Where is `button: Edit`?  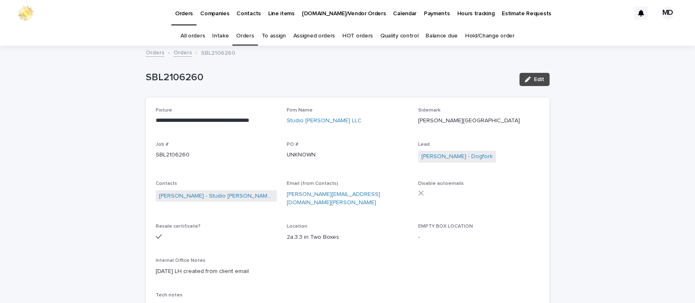
button: Edit is located at coordinates (534, 79).